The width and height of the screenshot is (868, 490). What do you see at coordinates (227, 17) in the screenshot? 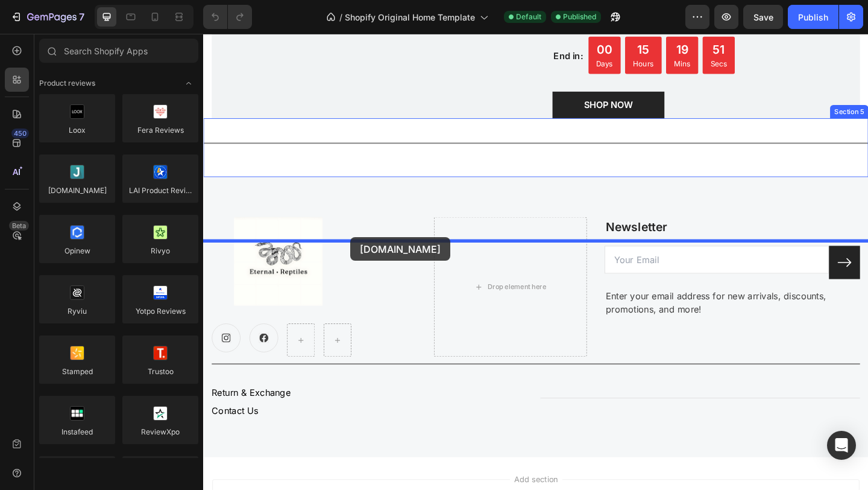
I see `div: Undo/Redo` at bounding box center [227, 17].